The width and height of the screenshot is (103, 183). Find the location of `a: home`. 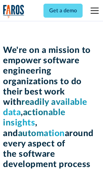

a: home is located at coordinates (14, 11).